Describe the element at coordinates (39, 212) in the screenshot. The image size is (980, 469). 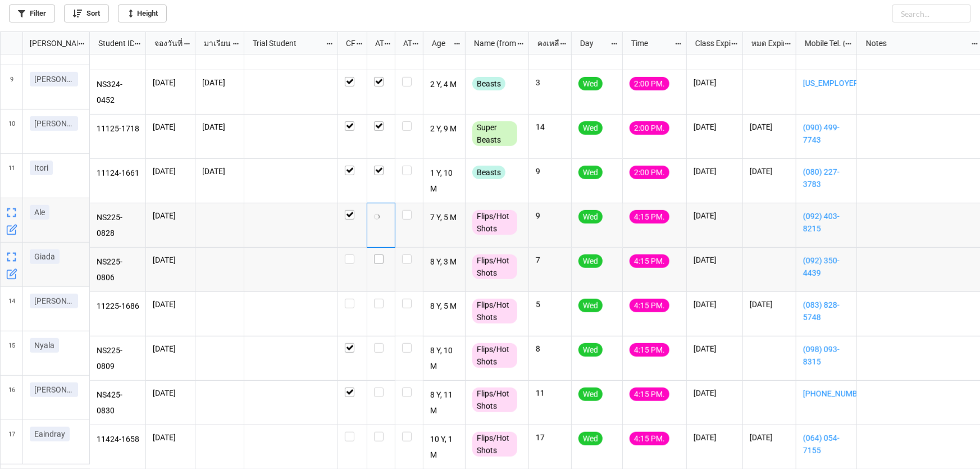
I see `p: Ale` at that location.